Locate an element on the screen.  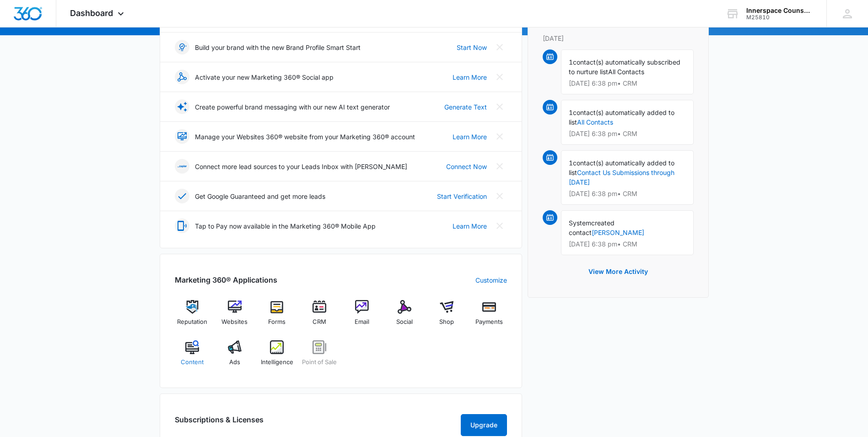
a: Shop is located at coordinates (446, 317).